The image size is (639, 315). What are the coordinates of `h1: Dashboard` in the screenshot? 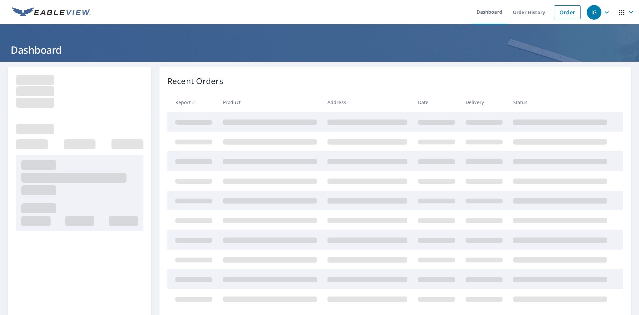 It's located at (320, 50).